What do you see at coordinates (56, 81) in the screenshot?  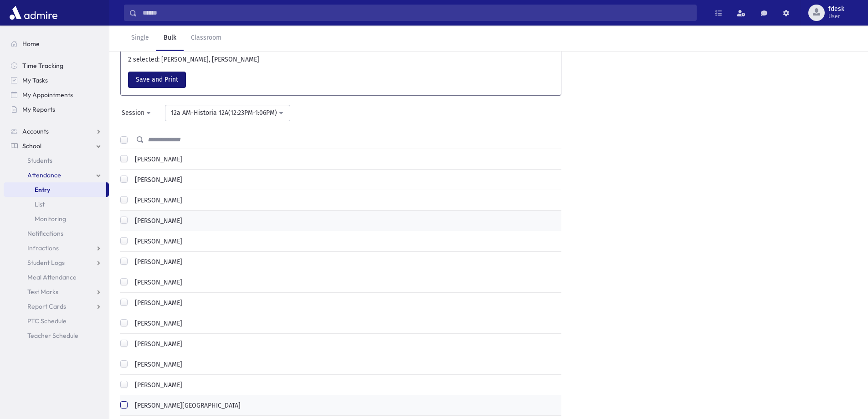 I see `a: My Tasks` at bounding box center [56, 81].